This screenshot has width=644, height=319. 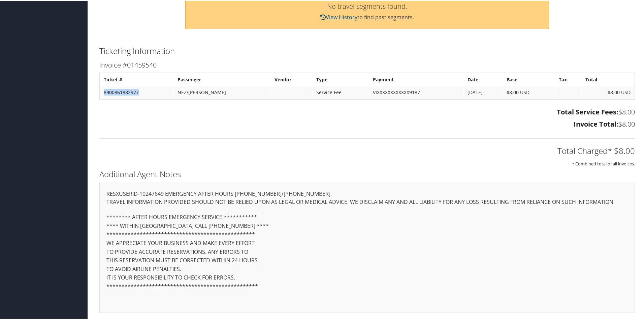 What do you see at coordinates (341, 79) in the screenshot?
I see `th: Type` at bounding box center [341, 79].